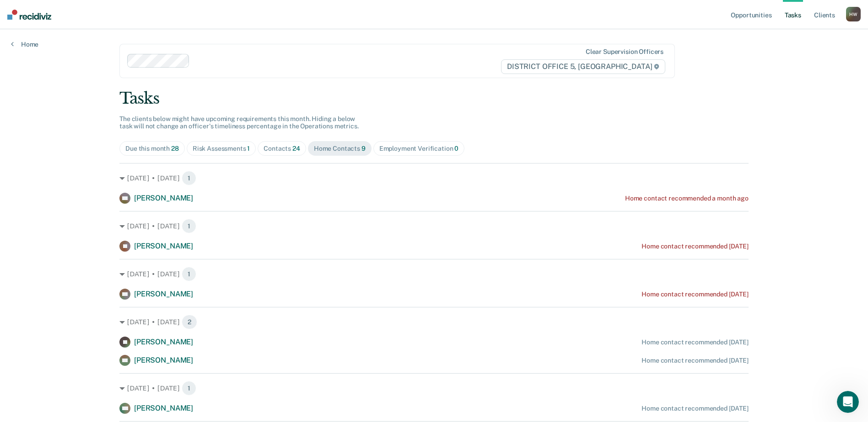  I want to click on div: Tasks, so click(434, 98).